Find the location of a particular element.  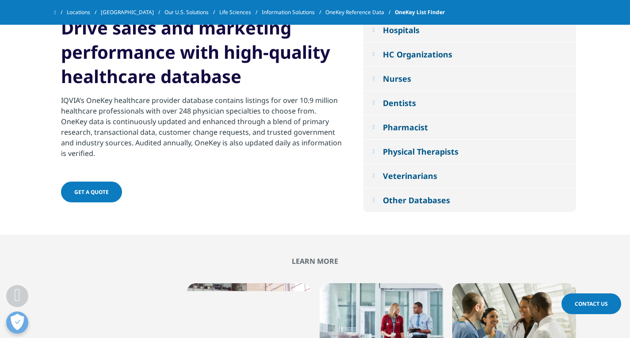

a: Life Sciences is located at coordinates (241, 12).